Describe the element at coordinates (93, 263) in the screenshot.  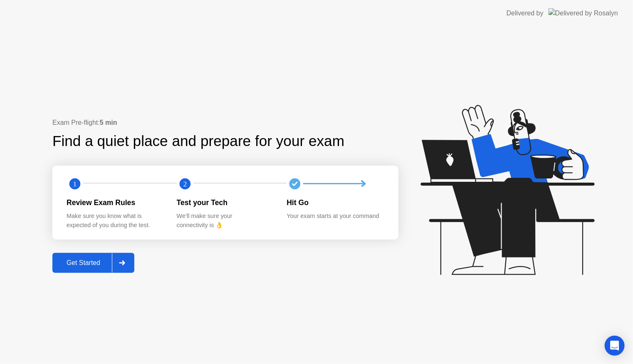
I see `button: Get Started` at that location.